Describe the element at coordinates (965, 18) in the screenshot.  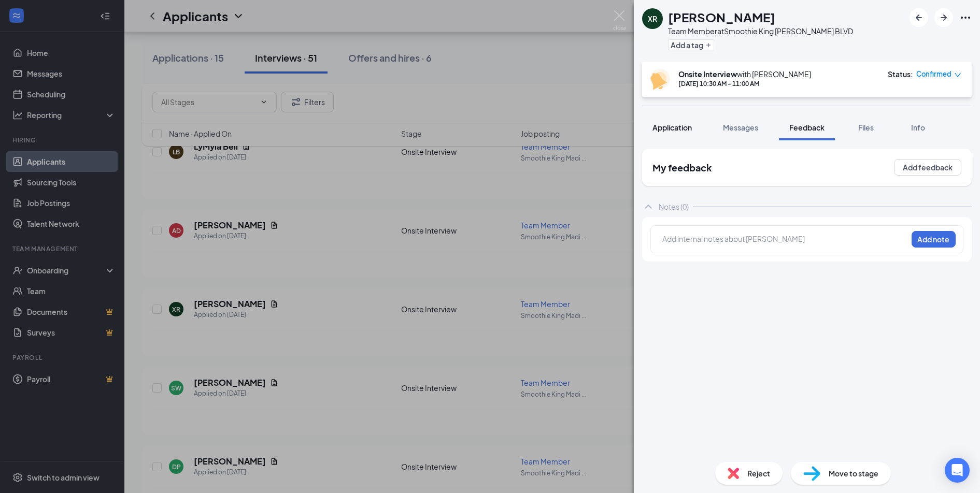
I see `svg: Ellipses` at that location.